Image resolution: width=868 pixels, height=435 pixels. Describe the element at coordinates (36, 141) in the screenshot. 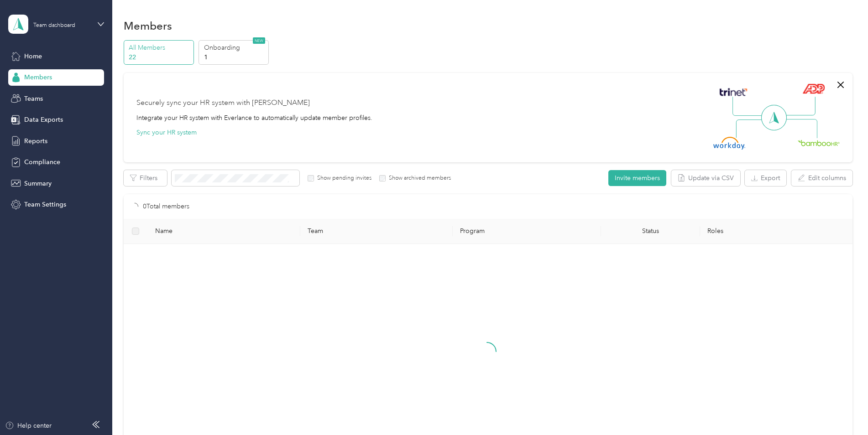

I see `span: Reports` at that location.